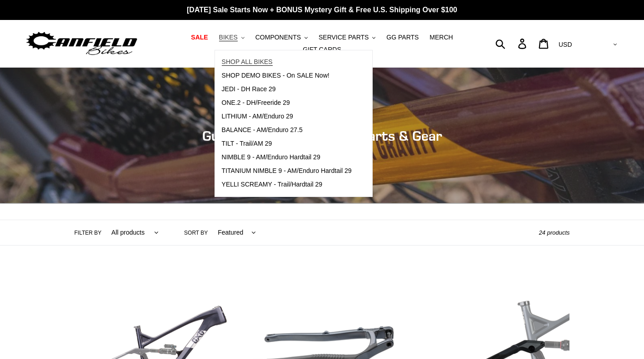 The image size is (644, 359). What do you see at coordinates (281, 37) in the screenshot?
I see `button: COMPONENTS` at bounding box center [281, 37].